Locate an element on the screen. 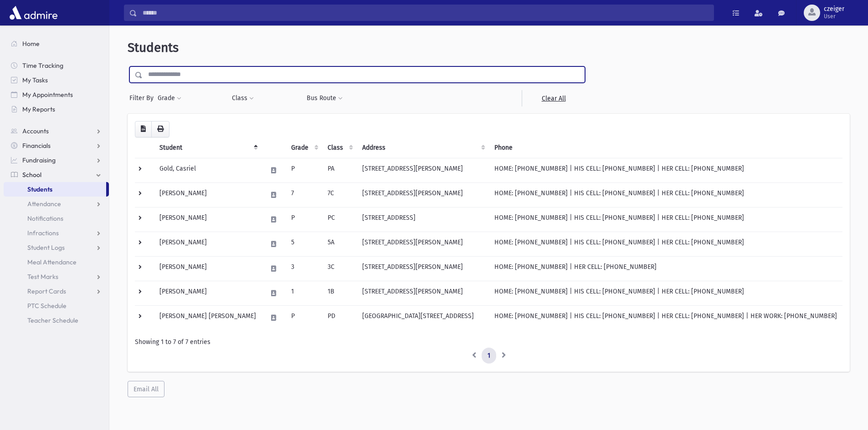 This screenshot has height=430, width=868. a: PTC Schedule is located at coordinates (56, 306).